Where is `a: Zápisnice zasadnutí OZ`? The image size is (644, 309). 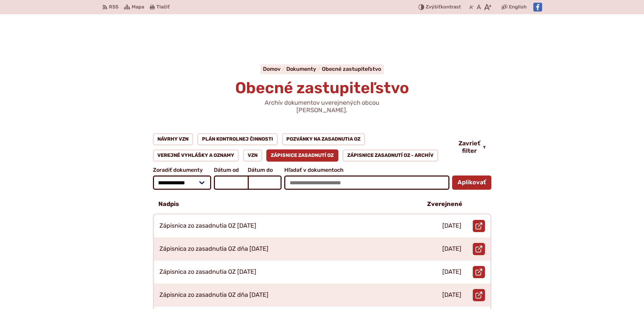 a: Zápisnice zasadnutí OZ is located at coordinates (303, 156).